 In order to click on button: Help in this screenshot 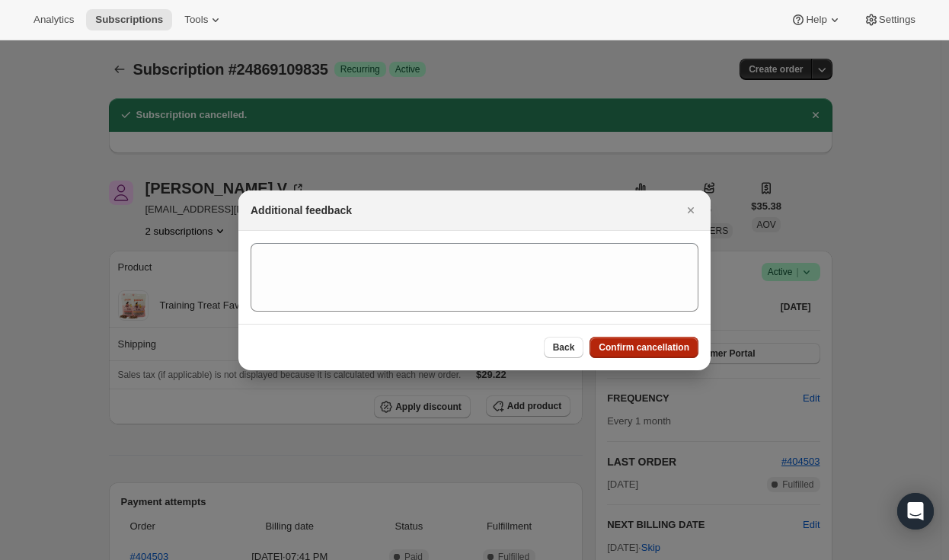, I will do `click(816, 20)`.